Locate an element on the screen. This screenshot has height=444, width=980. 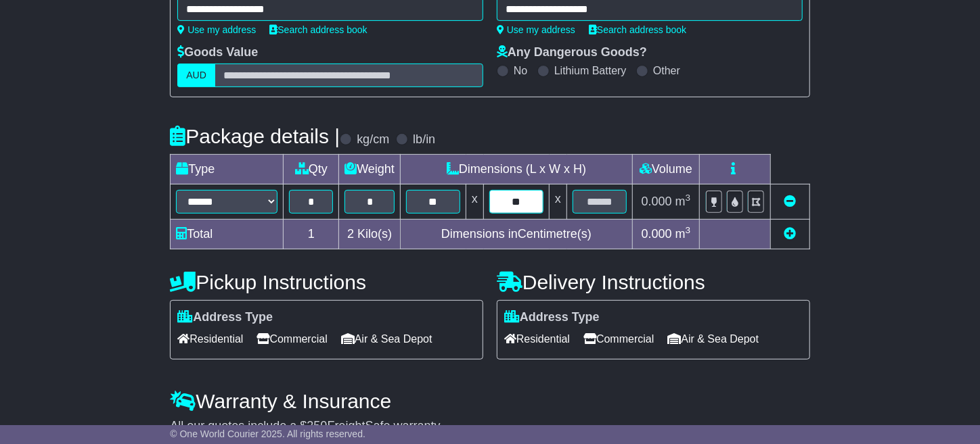
h4: Package details | is located at coordinates (254, 136).